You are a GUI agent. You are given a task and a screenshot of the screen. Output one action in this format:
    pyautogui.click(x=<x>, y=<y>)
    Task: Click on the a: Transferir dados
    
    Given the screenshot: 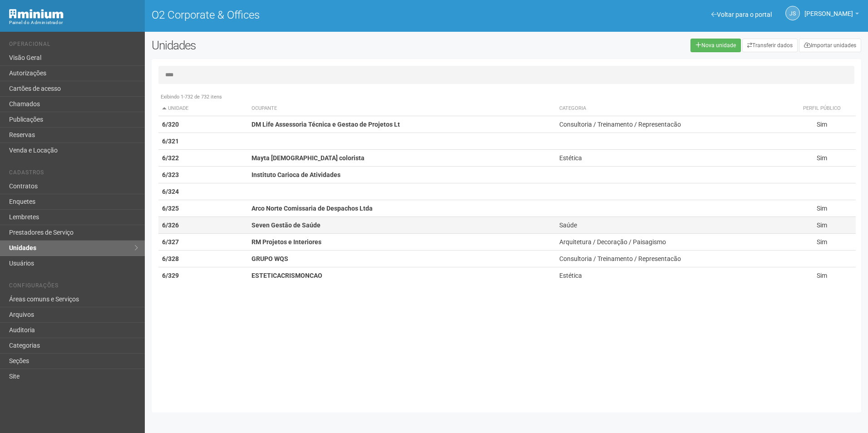 What is the action you would take?
    pyautogui.click(x=770, y=45)
    